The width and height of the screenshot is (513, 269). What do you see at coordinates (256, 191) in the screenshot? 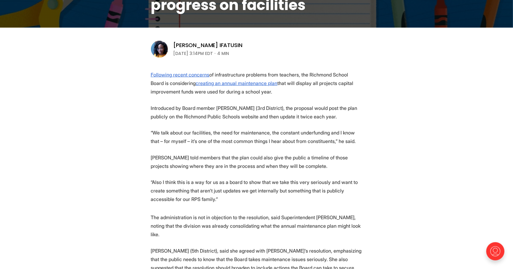
I see `p: “Also I think this is a way for us as a board to show that we take this very seriously and want t...` at bounding box center [256, 191].